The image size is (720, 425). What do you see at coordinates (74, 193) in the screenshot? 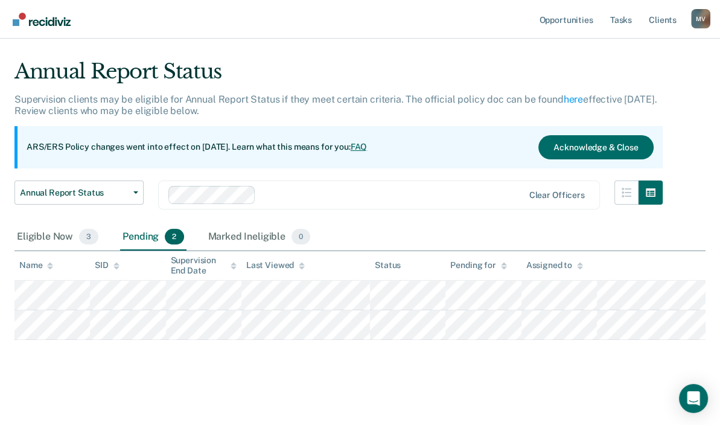
I see `span: Annual Report Status` at bounding box center [74, 193].